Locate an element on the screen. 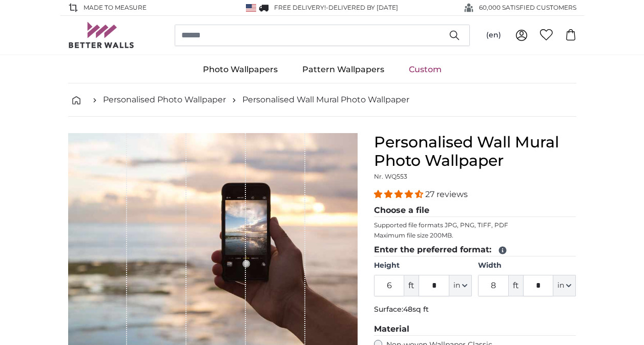 This screenshot has width=644, height=345. legend: Material is located at coordinates (475, 329).